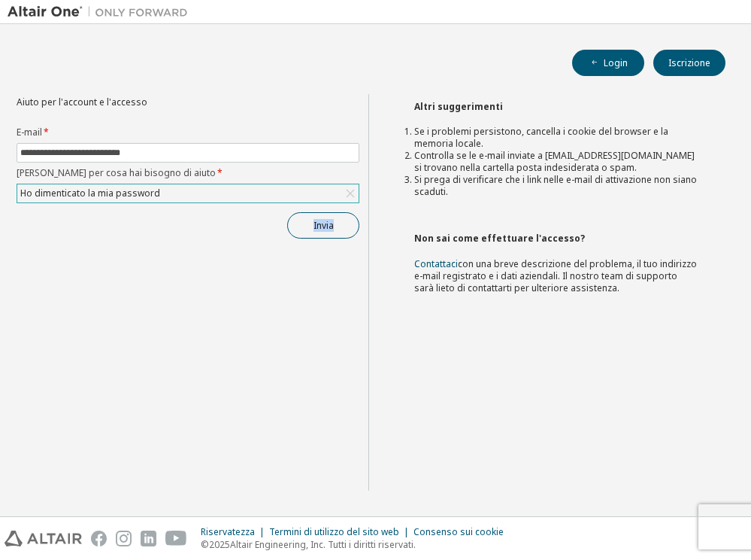 The width and height of the screenshot is (751, 560). I want to click on font: Altri suggerimenti, so click(459, 106).